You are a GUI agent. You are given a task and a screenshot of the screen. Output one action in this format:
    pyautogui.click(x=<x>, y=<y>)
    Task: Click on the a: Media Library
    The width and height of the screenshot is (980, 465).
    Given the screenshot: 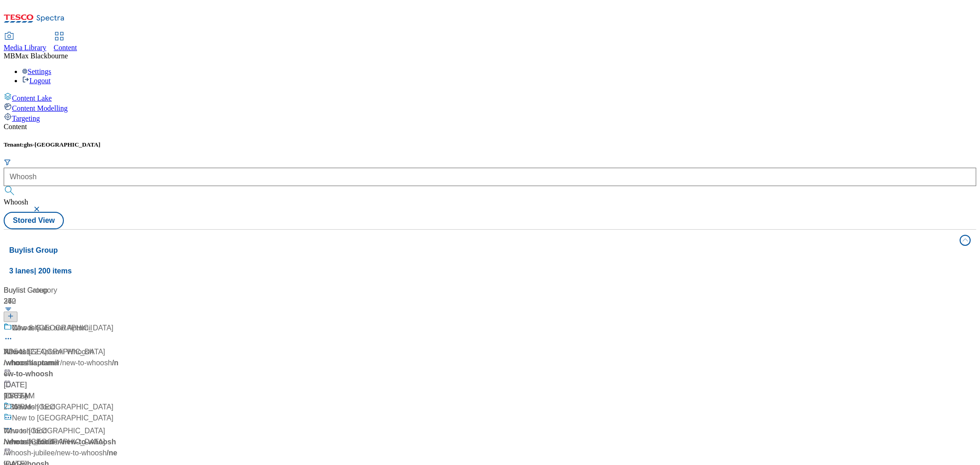 What is the action you would take?
    pyautogui.click(x=25, y=43)
    